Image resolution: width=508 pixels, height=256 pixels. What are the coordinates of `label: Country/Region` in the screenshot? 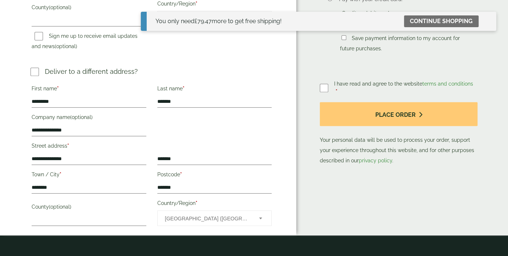 It's located at (215, 204).